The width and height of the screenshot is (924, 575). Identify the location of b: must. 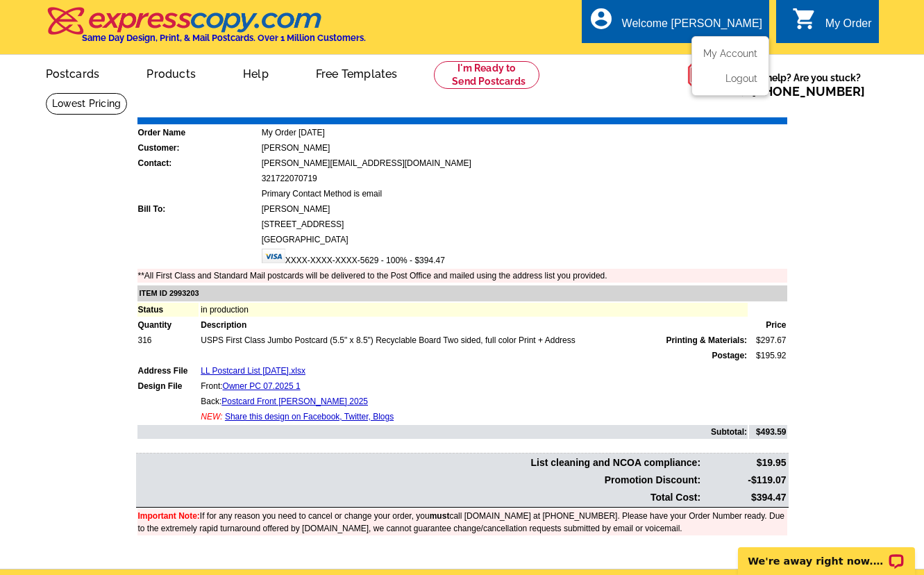
(440, 516).